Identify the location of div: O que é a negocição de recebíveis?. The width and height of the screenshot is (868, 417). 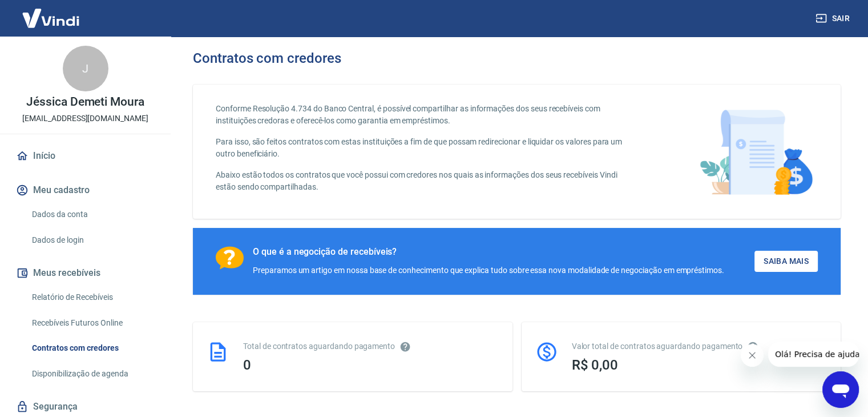
(488, 252).